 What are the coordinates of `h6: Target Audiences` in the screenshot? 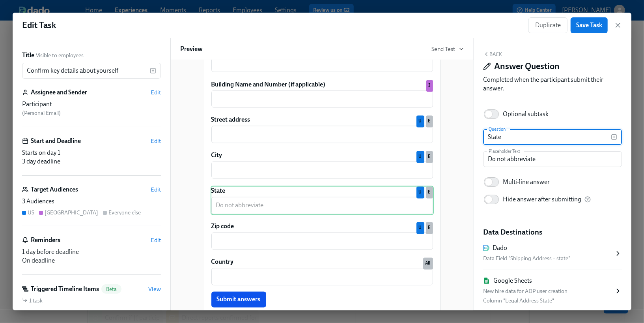 It's located at (55, 190).